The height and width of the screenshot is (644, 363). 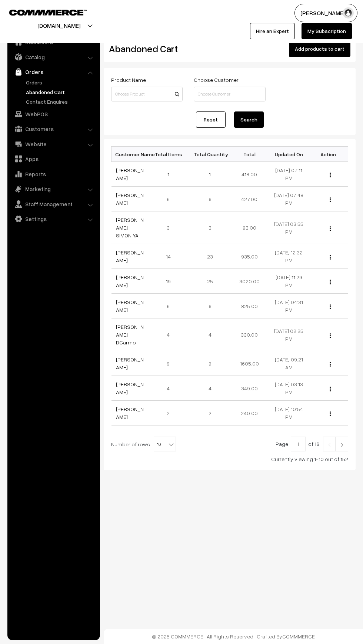 I want to click on td: 418.00, so click(x=249, y=174).